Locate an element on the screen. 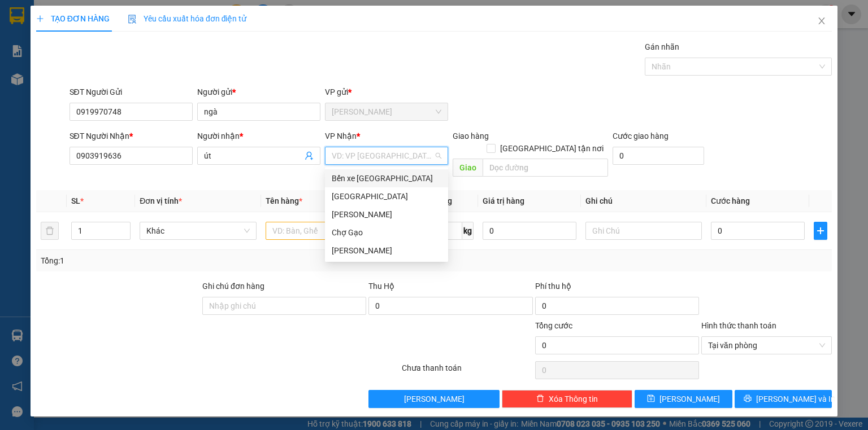  input: Cước giao hàng is located at coordinates (658, 156).